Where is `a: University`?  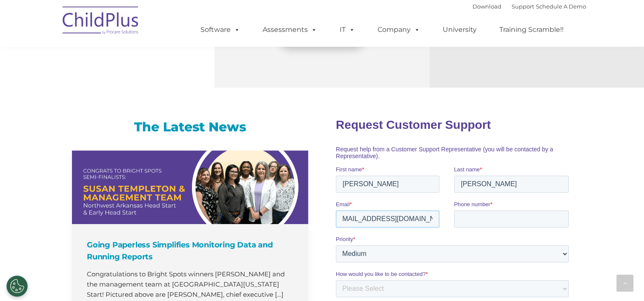 a: University is located at coordinates (460, 29).